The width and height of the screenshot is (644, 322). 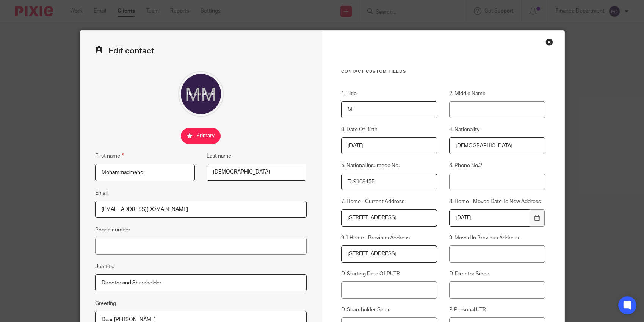 I want to click on label: Phone number, so click(x=112, y=230).